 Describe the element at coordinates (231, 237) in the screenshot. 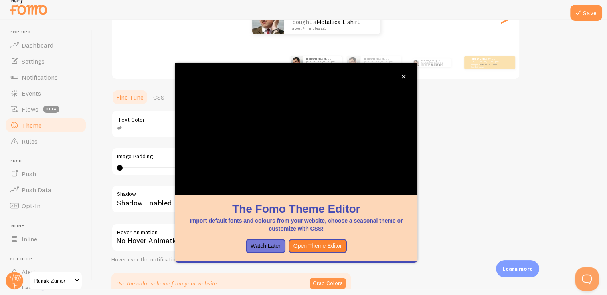

I see `div: No Hover Animation` at that location.